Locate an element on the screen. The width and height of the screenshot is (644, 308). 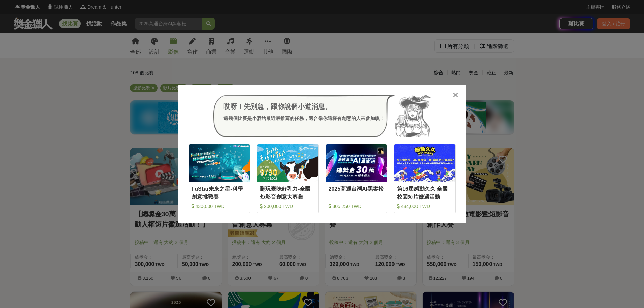
div: 200,000 TWD is located at coordinates (288, 206).